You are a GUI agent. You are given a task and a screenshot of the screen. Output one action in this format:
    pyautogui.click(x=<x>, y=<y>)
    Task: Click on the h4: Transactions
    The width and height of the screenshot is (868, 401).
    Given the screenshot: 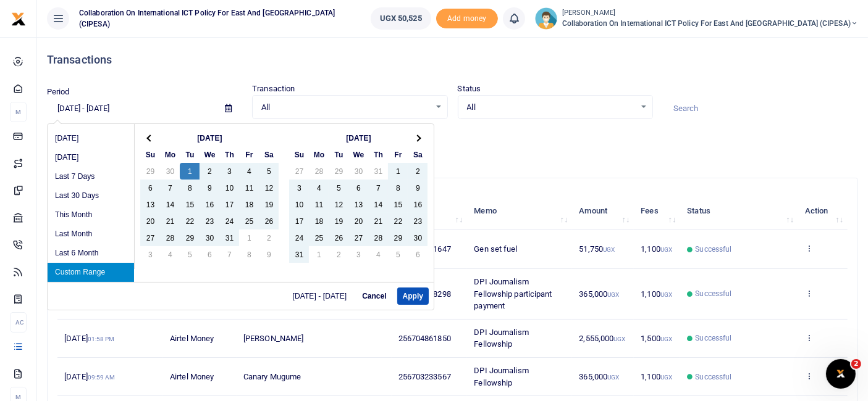 What is the action you would take?
    pyautogui.click(x=452, y=60)
    